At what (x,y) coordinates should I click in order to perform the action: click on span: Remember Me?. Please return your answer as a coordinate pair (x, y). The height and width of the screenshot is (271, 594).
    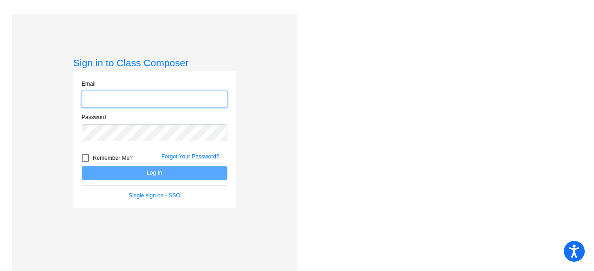
    Looking at the image, I should click on (113, 158).